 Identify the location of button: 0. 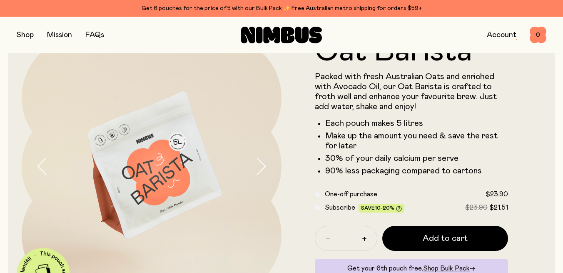
(538, 35).